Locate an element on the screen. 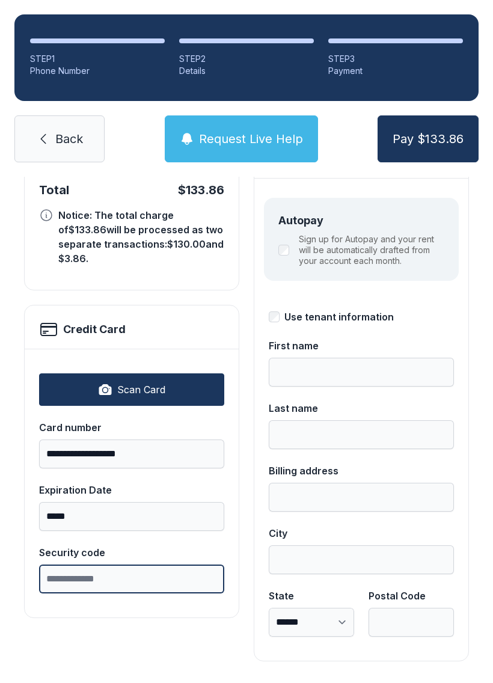  div: $133.86 is located at coordinates (201, 190).